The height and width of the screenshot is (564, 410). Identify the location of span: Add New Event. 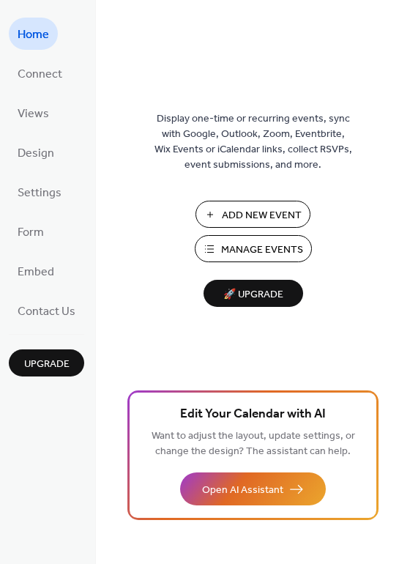
(262, 215).